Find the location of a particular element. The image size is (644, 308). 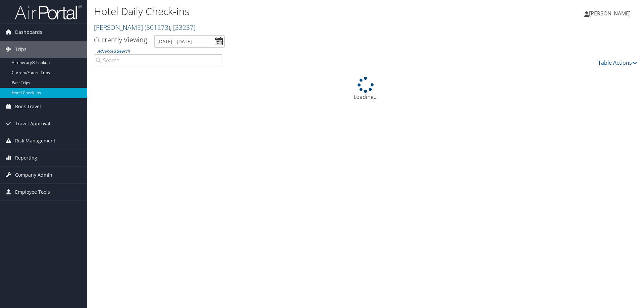

span: Dashboards is located at coordinates (29, 32).